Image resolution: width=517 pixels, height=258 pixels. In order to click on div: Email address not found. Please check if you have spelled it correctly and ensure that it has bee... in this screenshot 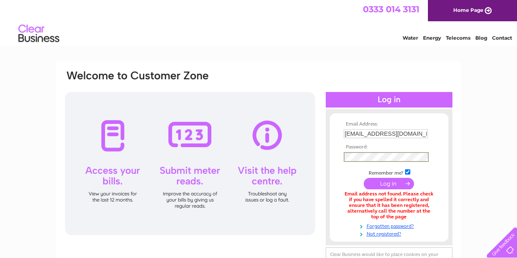, I will do `click(389, 205)`.